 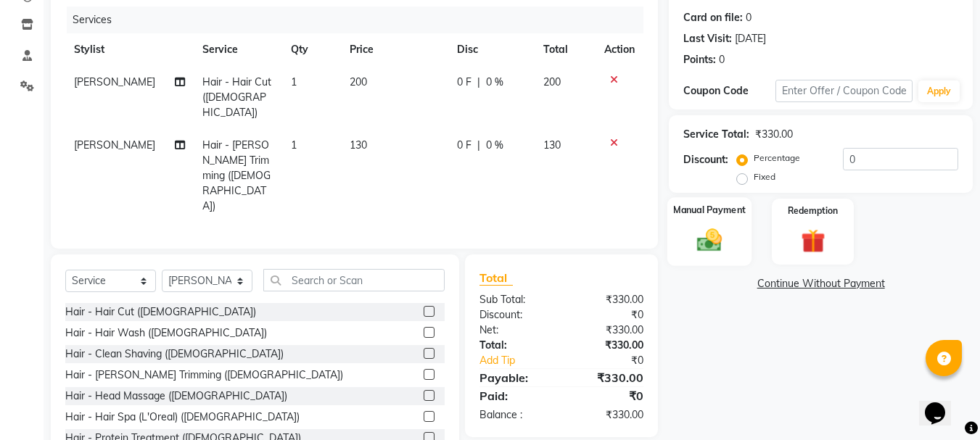 What do you see at coordinates (699, 60) in the screenshot?
I see `div: Points:` at bounding box center [699, 60].